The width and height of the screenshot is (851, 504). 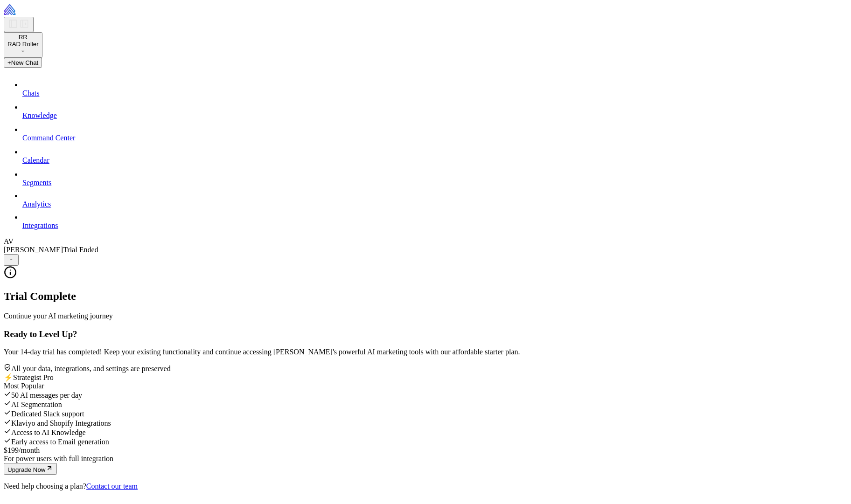 What do you see at coordinates (80, 249) in the screenshot?
I see `span: Trial Ended` at bounding box center [80, 249].